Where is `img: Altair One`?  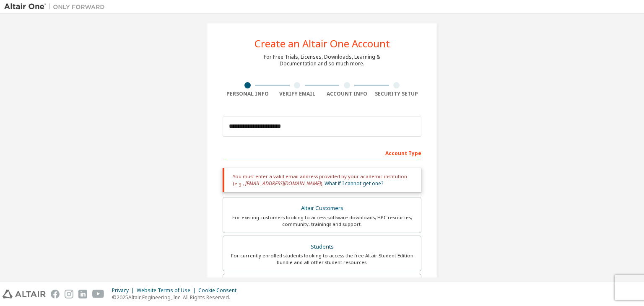
img: Altair One is located at coordinates (57, 7).